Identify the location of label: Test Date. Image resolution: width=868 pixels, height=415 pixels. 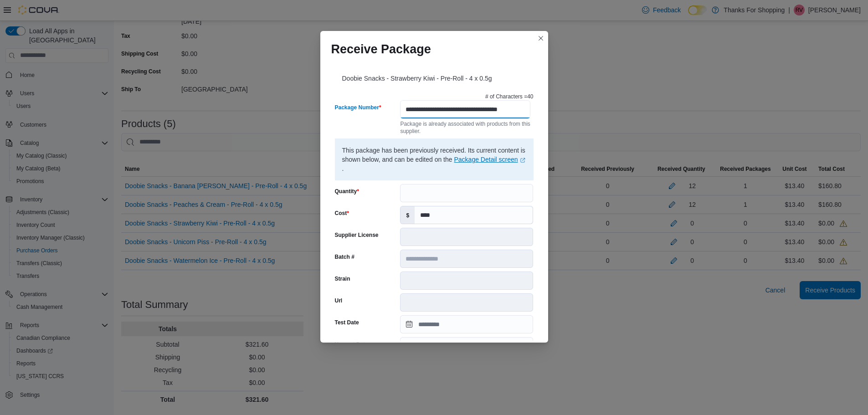
(347, 323).